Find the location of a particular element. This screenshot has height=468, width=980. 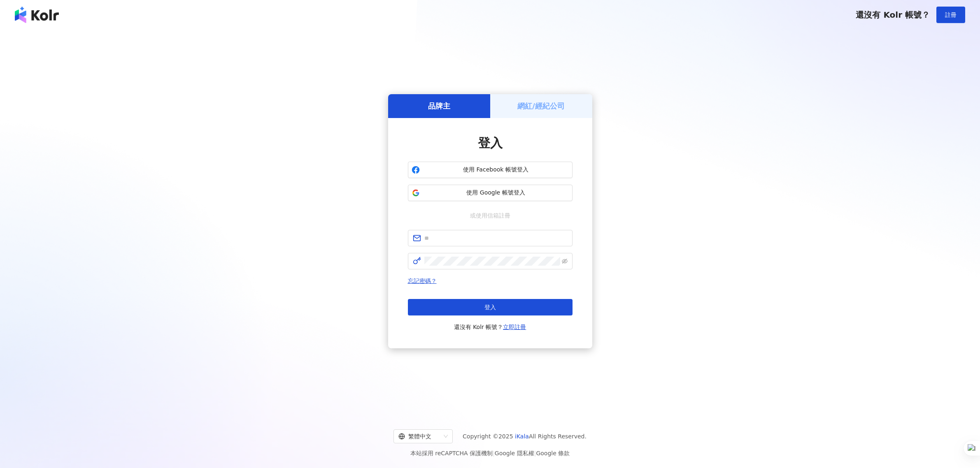

button: 使用 Google 帳號登入 is located at coordinates (490, 193).